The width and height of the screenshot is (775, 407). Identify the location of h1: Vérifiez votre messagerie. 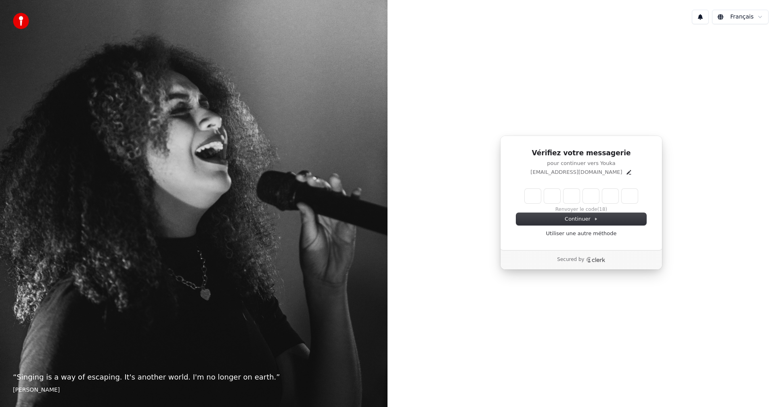
(581, 153).